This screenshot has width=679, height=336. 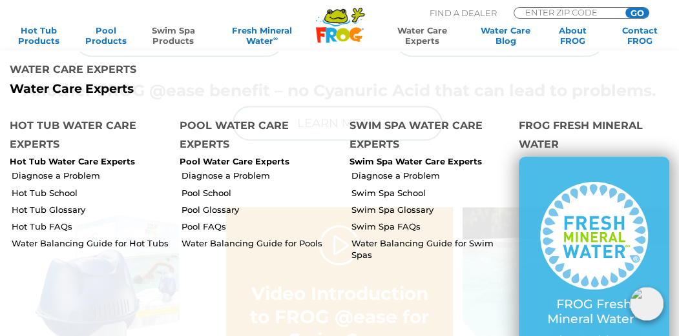 I want to click on a: Water CareExperts, so click(x=422, y=36).